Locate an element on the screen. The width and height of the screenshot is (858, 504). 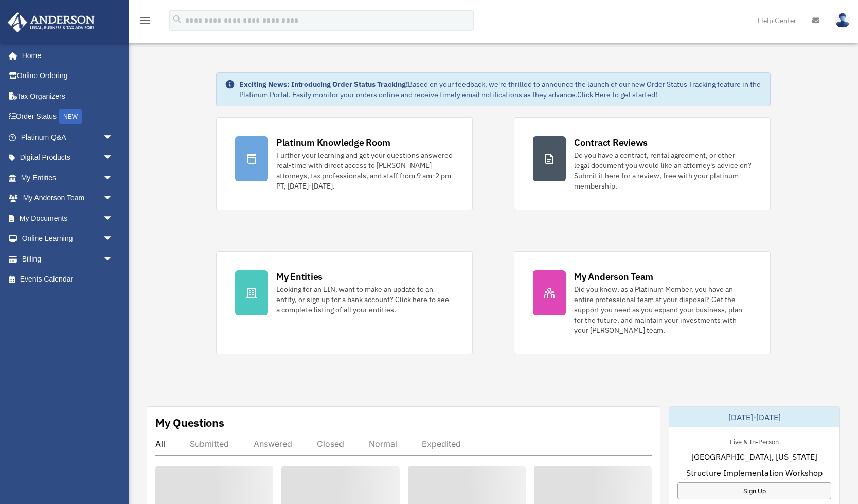
div: Normal is located at coordinates (383, 444).